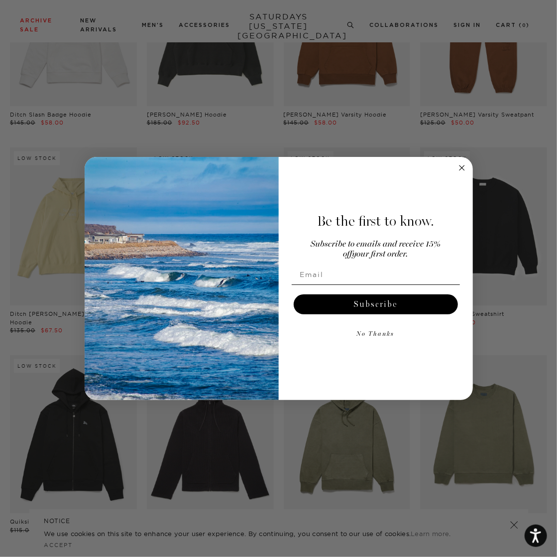  I want to click on span: off, so click(348, 254).